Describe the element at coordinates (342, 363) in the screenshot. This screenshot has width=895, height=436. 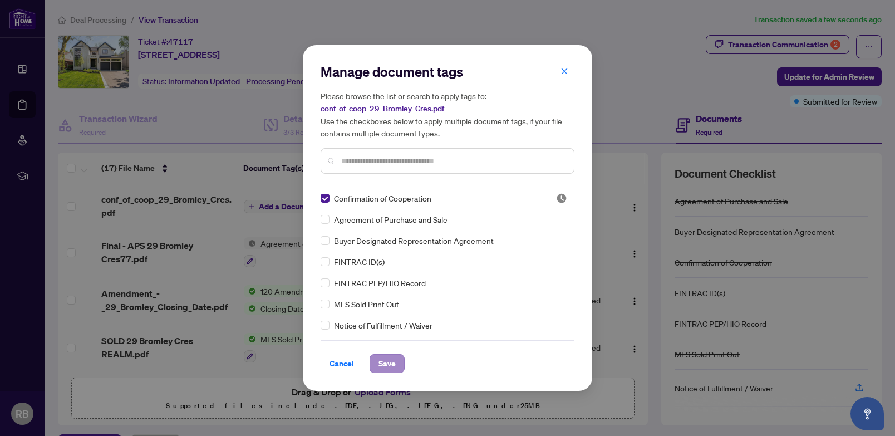
I see `span: Cancel` at that location.